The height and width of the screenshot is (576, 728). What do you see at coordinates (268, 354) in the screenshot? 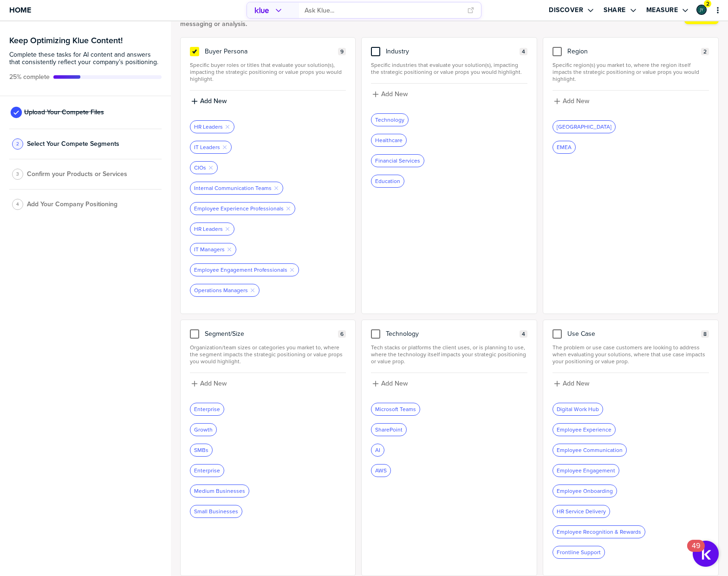
I see `span: Organization/team sizes or categories you market to, where the segment impacts the strategic posi...` at bounding box center [268, 354].